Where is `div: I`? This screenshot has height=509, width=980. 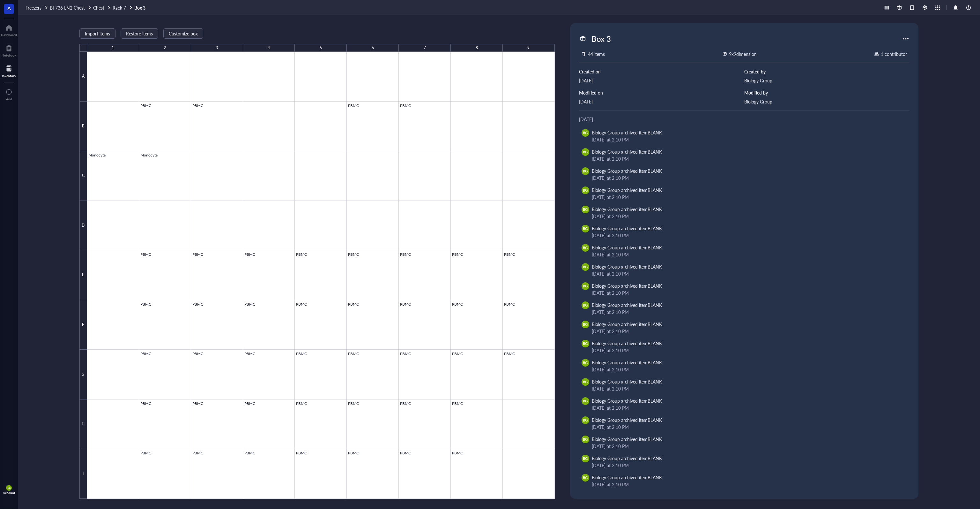 div: I is located at coordinates (84, 474).